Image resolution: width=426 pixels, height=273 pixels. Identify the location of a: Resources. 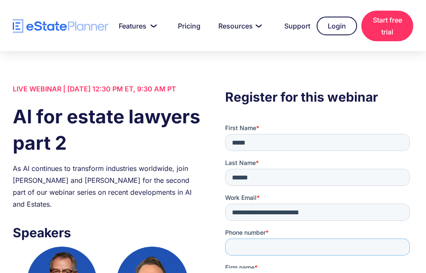
(239, 26).